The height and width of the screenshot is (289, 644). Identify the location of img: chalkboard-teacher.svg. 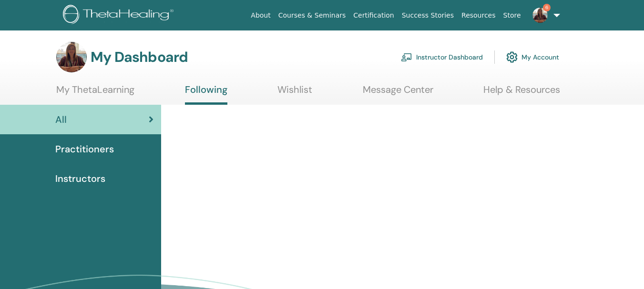
(407, 57).